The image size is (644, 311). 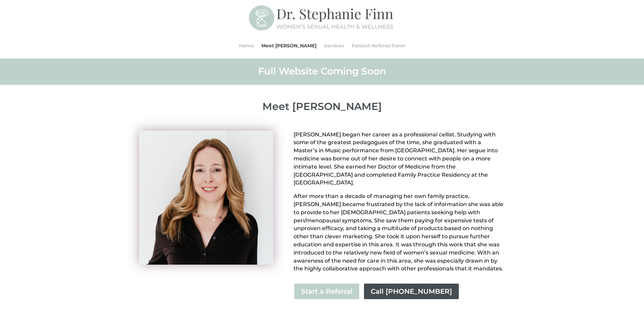 I want to click on a: Services, so click(x=334, y=46).